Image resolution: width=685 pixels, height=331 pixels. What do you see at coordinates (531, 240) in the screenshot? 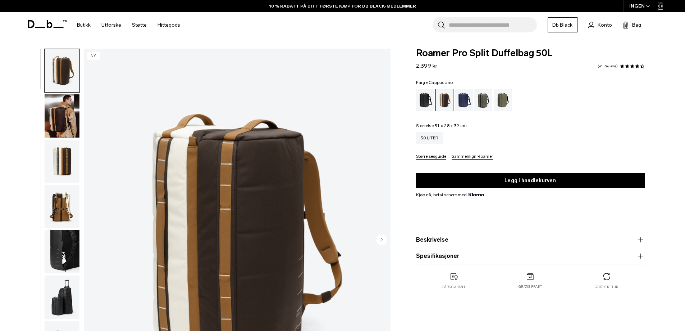
I see `button: Beskrivelse` at bounding box center [531, 240].